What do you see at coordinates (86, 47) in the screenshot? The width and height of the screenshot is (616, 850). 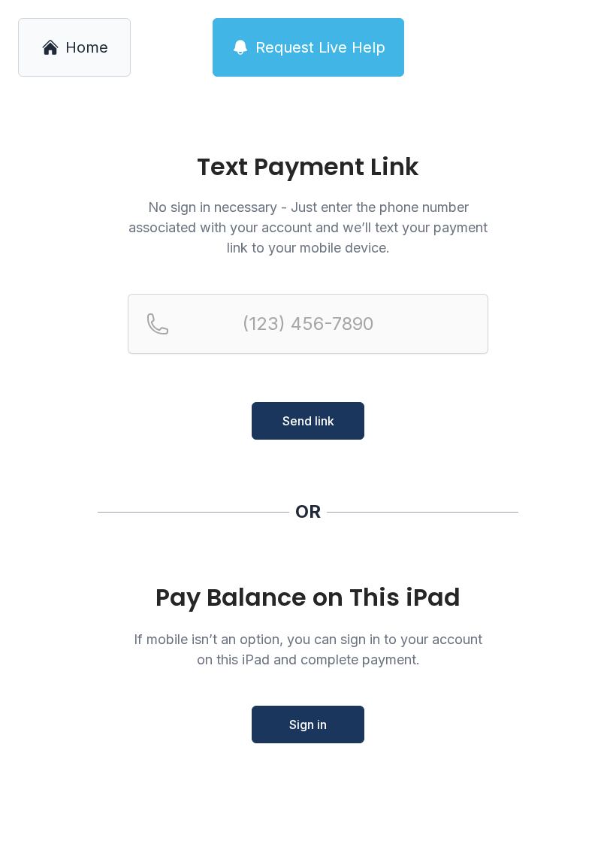 I see `span: Home` at bounding box center [86, 47].